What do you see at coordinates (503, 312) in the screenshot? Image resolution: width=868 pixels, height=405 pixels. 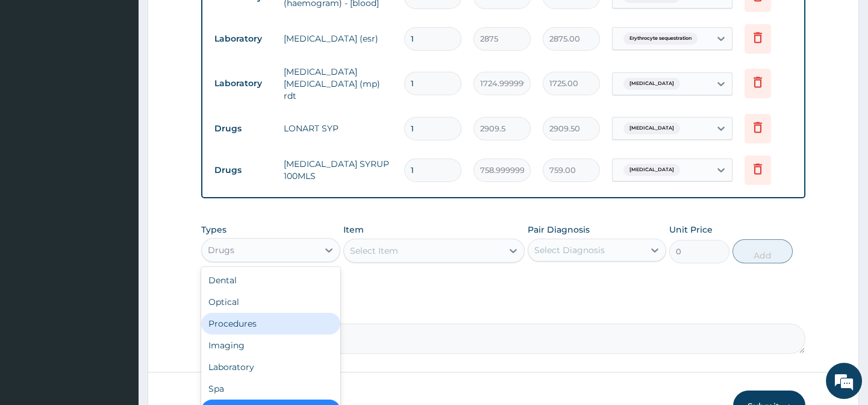 I see `label: Comment` at bounding box center [503, 312].